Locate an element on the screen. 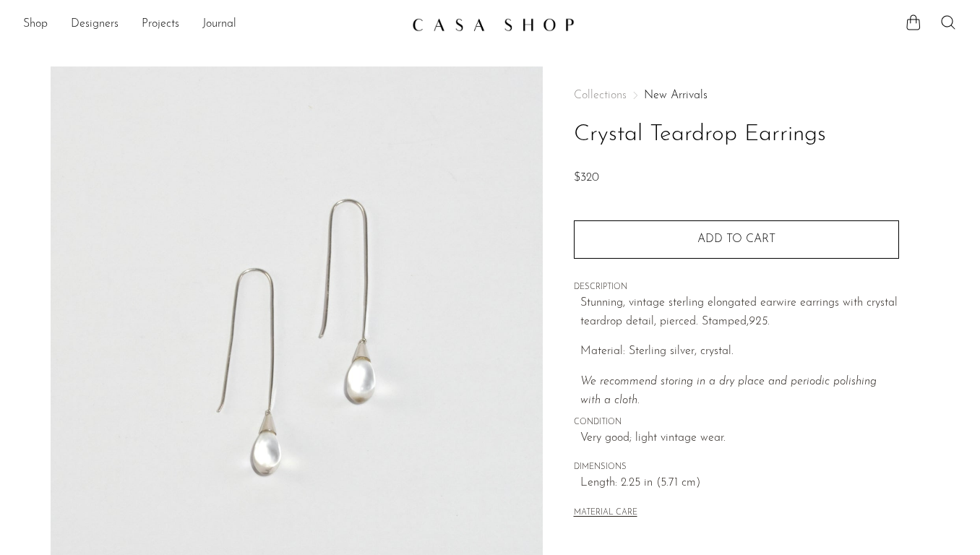 This screenshot has height=555, width=980. a: Journal is located at coordinates (219, 25).